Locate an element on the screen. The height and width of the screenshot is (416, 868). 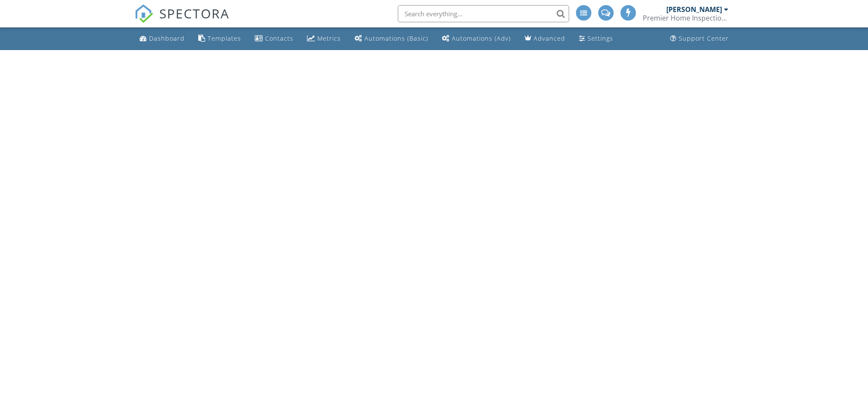
a: Metrics is located at coordinates (323, 39).